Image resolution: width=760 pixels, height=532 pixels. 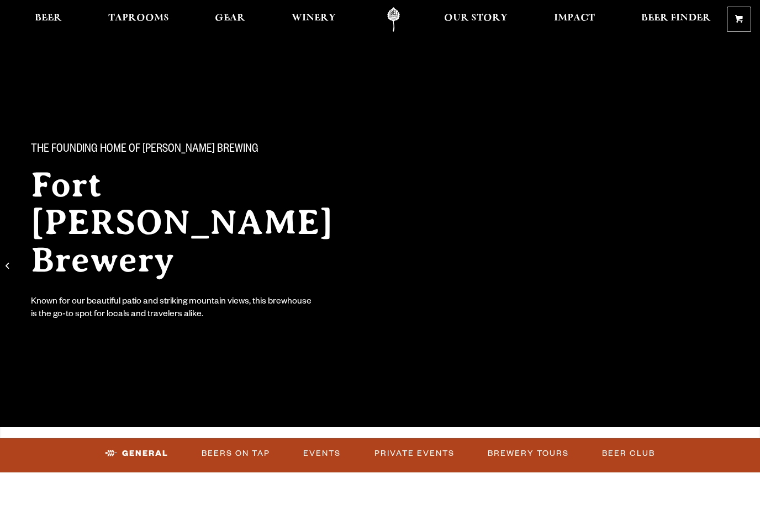 What do you see at coordinates (48, 18) in the screenshot?
I see `span: Beer` at bounding box center [48, 18].